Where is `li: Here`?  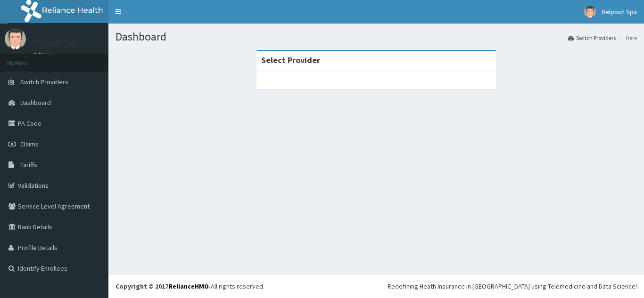 li: Here is located at coordinates (626, 38).